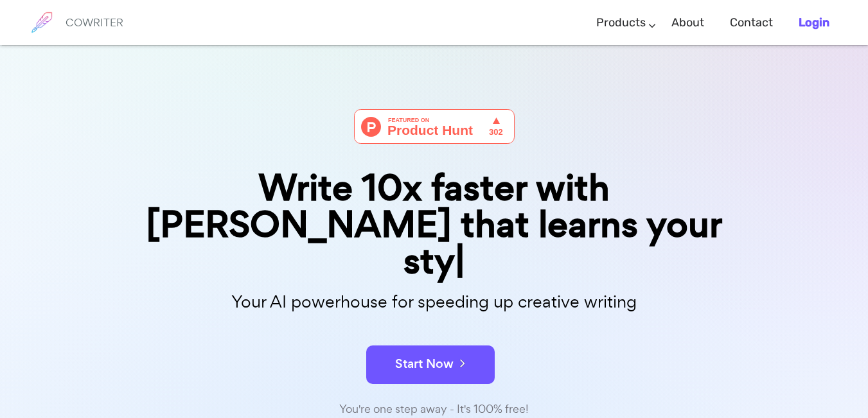 The image size is (868, 418). What do you see at coordinates (687, 23) in the screenshot?
I see `a: About` at bounding box center [687, 23].